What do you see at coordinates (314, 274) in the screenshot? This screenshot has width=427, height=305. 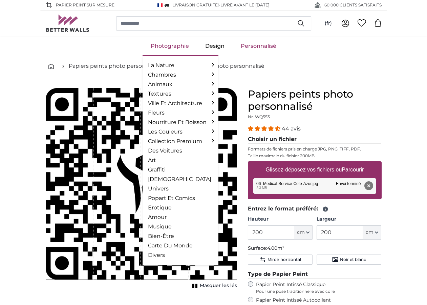 I see `legend: Type de Papier Peint` at bounding box center [314, 274].